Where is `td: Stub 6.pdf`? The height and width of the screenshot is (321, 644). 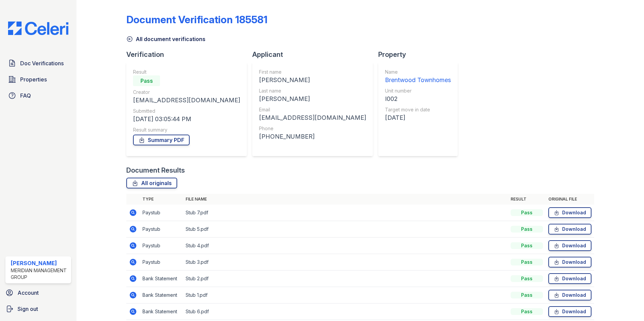 td: Stub 6.pdf is located at coordinates (345, 312).